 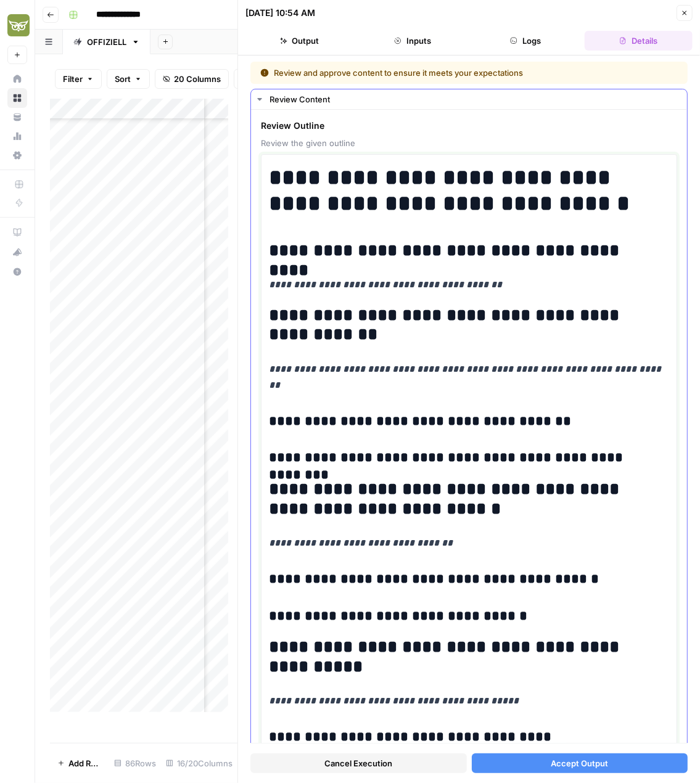 I want to click on a: Settings, so click(x=17, y=155).